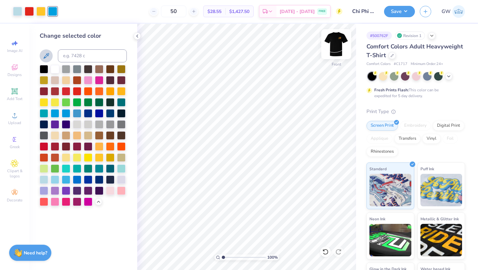 The image size is (478, 270). What do you see at coordinates (214, 11) in the screenshot?
I see `span: $28.55` at bounding box center [214, 11].